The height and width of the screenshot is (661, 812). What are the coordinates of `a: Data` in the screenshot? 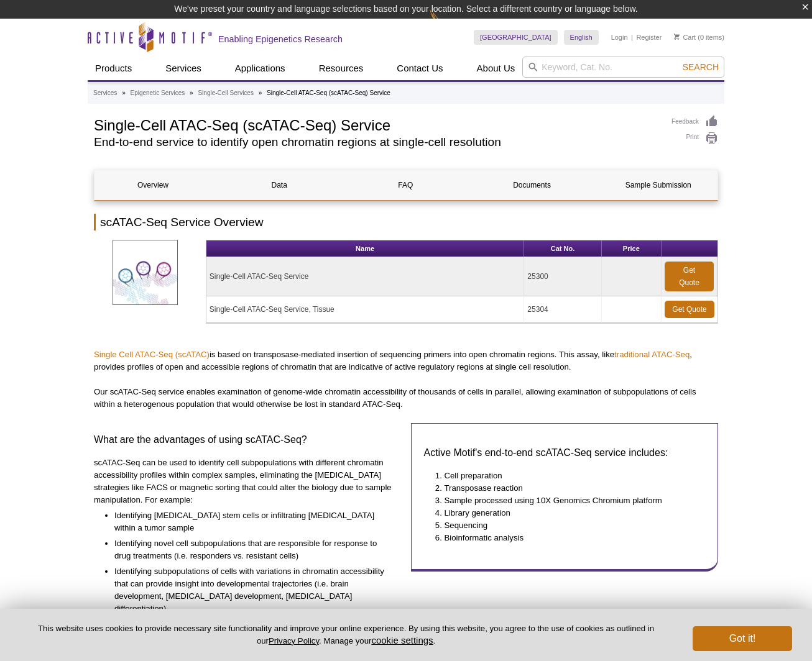 It's located at (279, 185).